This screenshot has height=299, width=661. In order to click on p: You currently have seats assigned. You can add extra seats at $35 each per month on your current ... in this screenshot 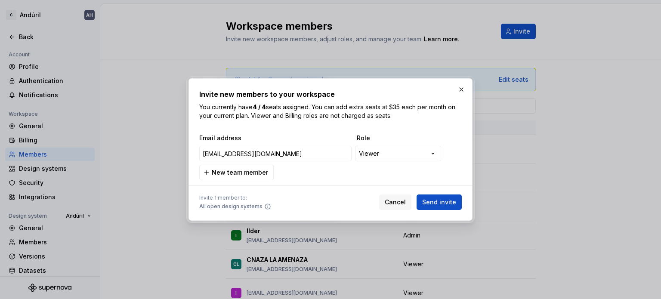, I will do `click(331, 112)`.